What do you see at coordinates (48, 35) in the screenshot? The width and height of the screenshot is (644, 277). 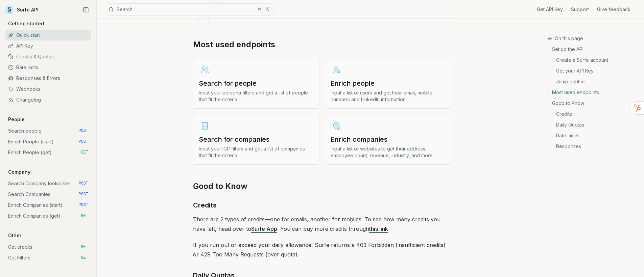 I see `a: Quick start` at bounding box center [48, 35].